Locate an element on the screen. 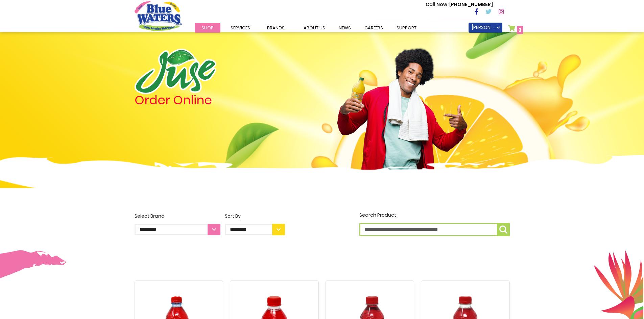 This screenshot has height=319, width=644. span: Shop is located at coordinates (207, 28).